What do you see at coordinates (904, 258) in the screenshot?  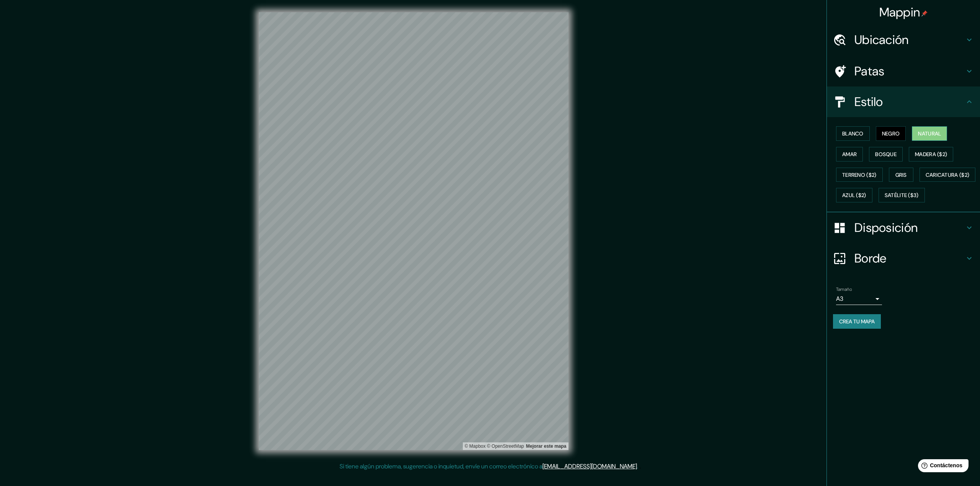 I see `div: Borde` at bounding box center [904, 258].